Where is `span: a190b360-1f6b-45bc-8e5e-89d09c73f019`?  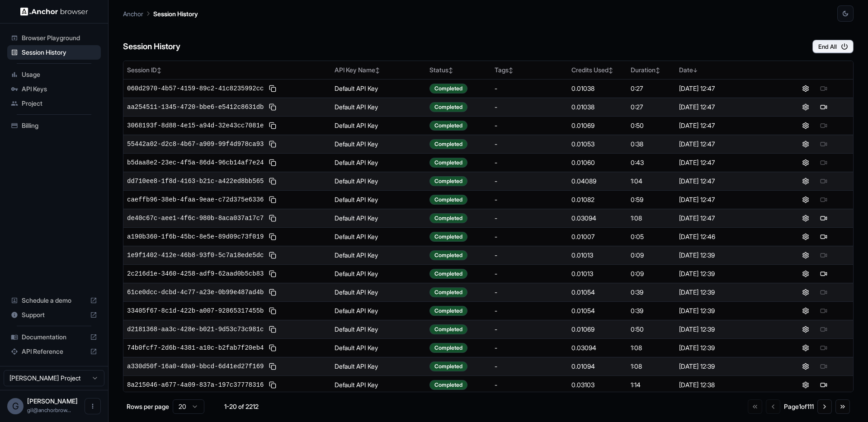
span: a190b360-1f6b-45bc-8e5e-89d09c73f019 is located at coordinates (195, 237).